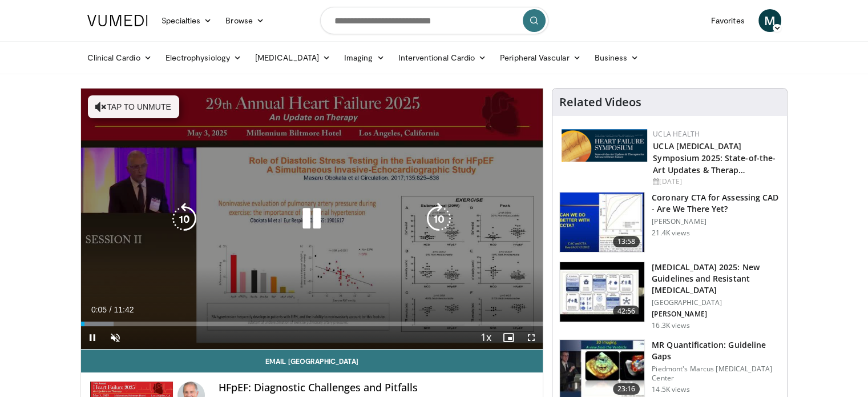  Describe the element at coordinates (671, 233) in the screenshot. I see `p: 21.4K views` at that location.